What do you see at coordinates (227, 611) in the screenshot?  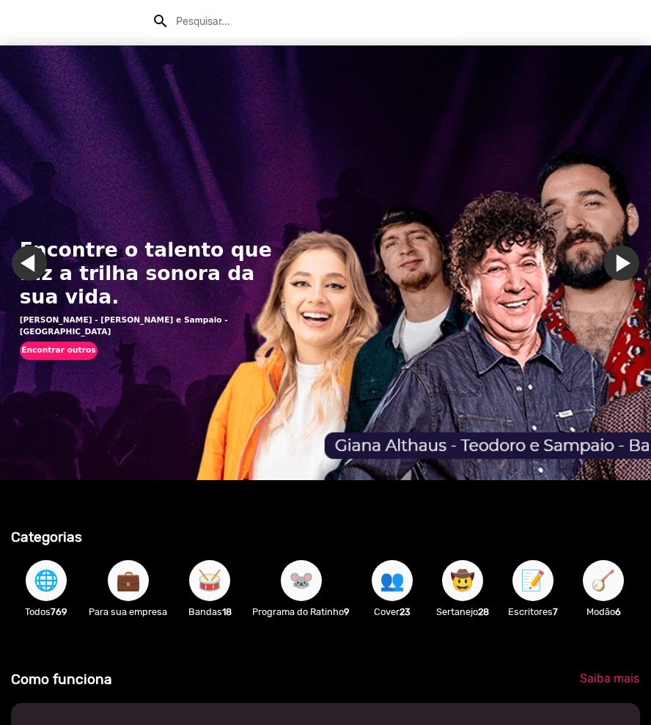 I see `b: 18` at bounding box center [227, 611].